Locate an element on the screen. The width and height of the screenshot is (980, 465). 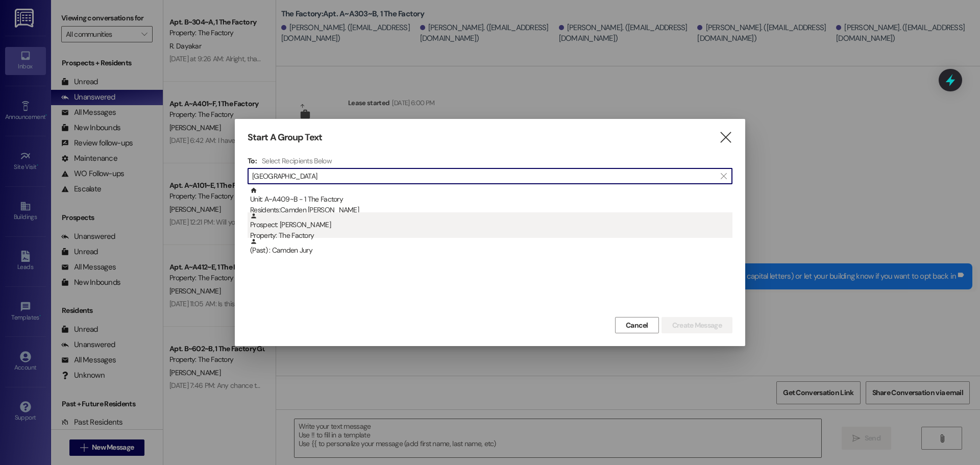
span: Cancel is located at coordinates (637, 325).